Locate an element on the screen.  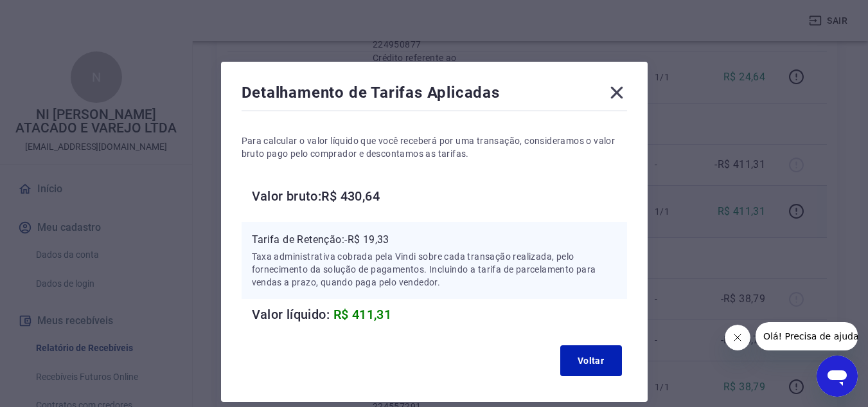
h6: Valor bruto: R$ 430,64 is located at coordinates (440, 196).